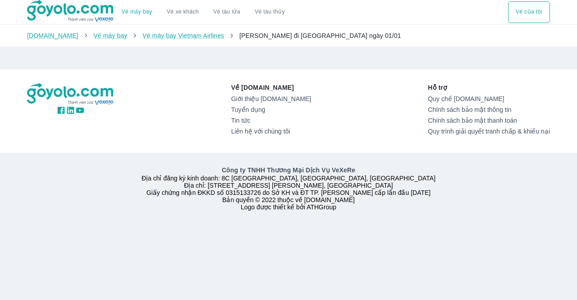  Describe the element at coordinates (488, 120) in the screenshot. I see `a: Chính sách bảo mật thanh toán` at that location.